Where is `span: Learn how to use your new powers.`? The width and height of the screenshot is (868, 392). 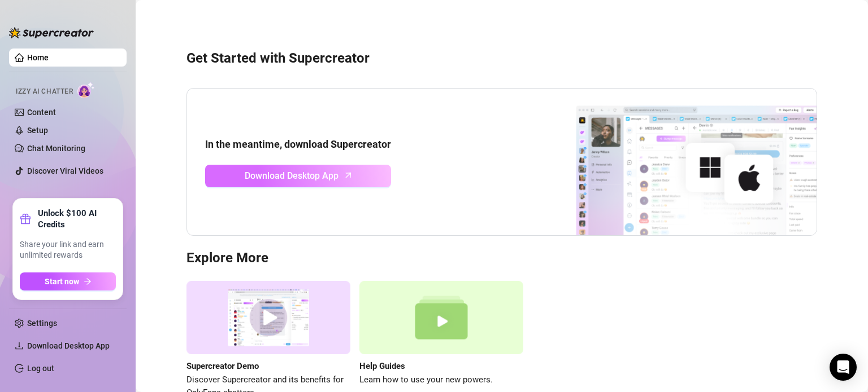
span: Learn how to use your new powers. is located at coordinates (441, 380).